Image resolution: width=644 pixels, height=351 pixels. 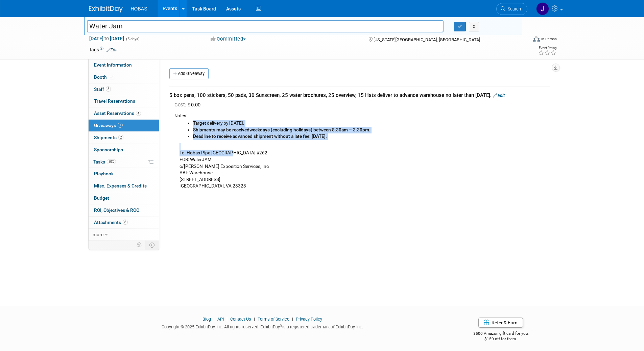 What do you see at coordinates (206, 319) in the screenshot?
I see `a: Blog` at bounding box center [206, 319].